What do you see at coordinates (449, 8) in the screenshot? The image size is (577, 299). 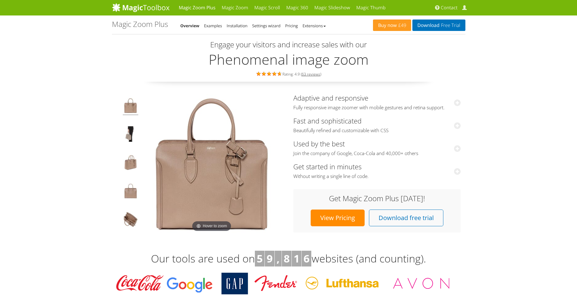 I see `span: Contact` at bounding box center [449, 8].